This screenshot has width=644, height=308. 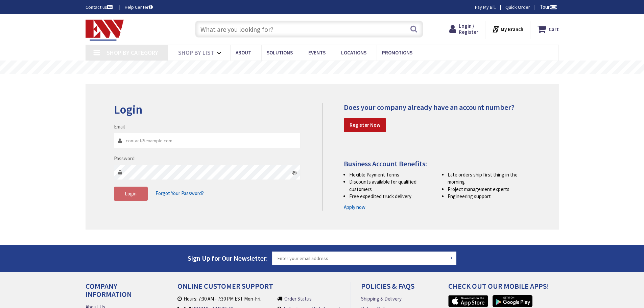 I want to click on label: Password, so click(x=124, y=158).